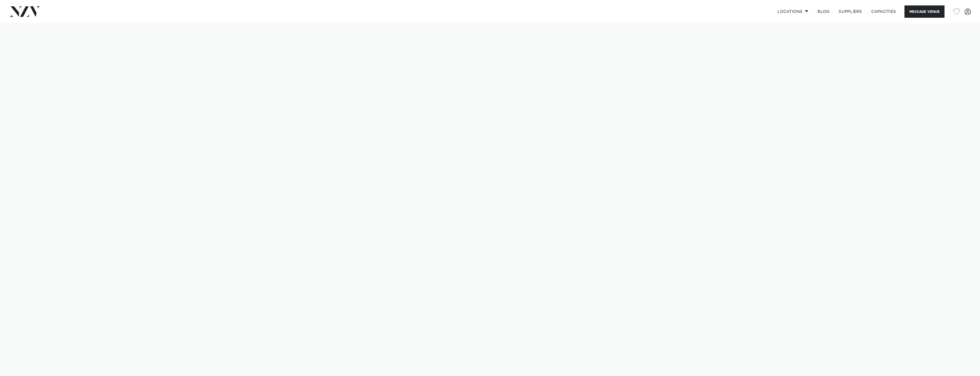  I want to click on a: SUPPLIERS, so click(851, 12).